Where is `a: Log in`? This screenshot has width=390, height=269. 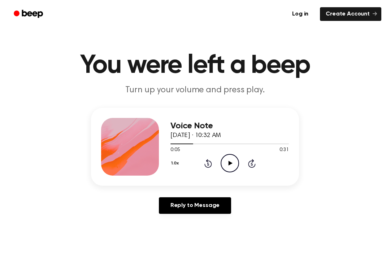 a: Log in is located at coordinates (300, 14).